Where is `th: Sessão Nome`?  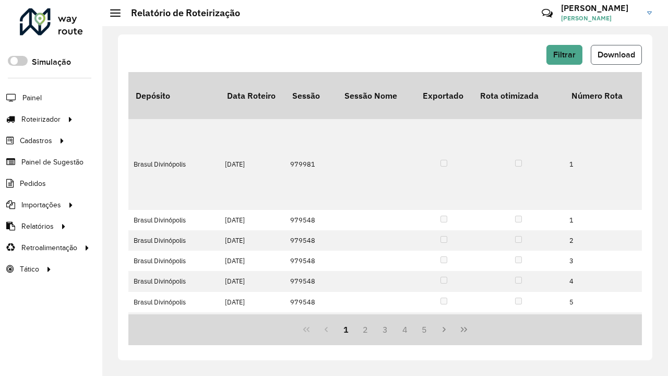 th: Sessão Nome is located at coordinates (376, 95).